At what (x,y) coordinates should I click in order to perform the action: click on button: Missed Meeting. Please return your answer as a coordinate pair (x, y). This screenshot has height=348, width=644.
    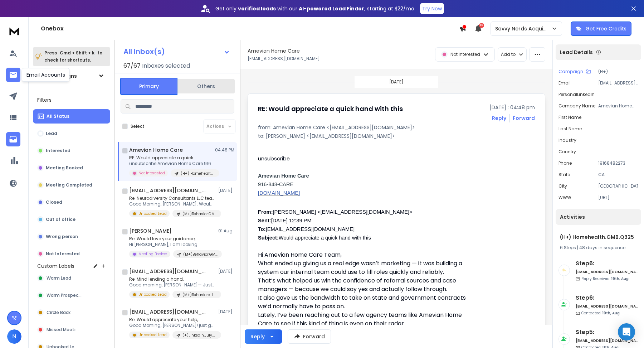
    Looking at the image, I should click on (71, 330).